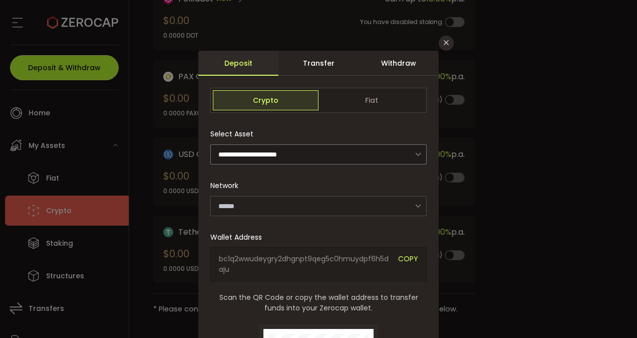  Describe the element at coordinates (319, 303) in the screenshot. I see `span: Scan the QR Code or copy the wallet address to transfer funds into your Zerocap wallet.` at that location.